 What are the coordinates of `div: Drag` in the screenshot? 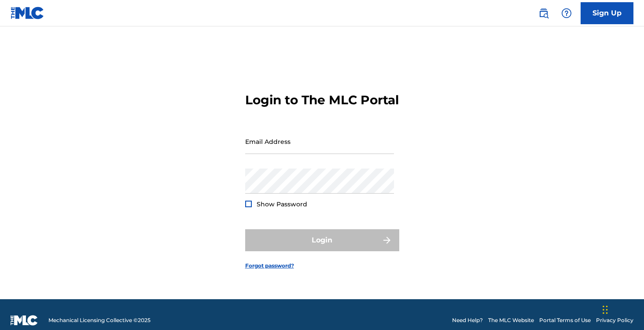 It's located at (605, 309).